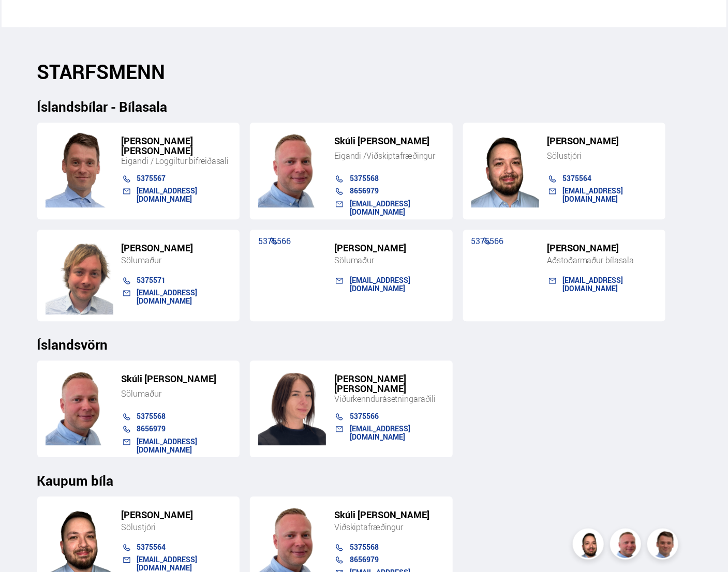 The image size is (728, 572). Describe the element at coordinates (151, 280) in the screenshot. I see `a: 5375571` at that location.